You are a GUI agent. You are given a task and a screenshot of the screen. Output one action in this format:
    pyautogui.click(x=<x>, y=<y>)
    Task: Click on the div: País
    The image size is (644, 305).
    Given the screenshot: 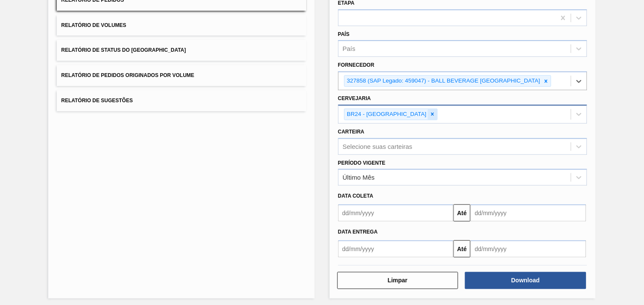 What is the action you would take?
    pyautogui.click(x=349, y=49)
    